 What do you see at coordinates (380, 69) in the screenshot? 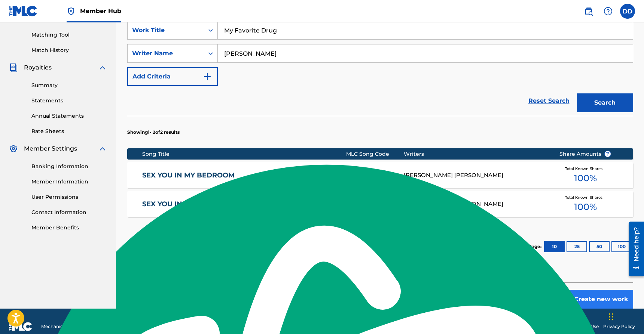
I see `form: Search Form` at bounding box center [380, 69].